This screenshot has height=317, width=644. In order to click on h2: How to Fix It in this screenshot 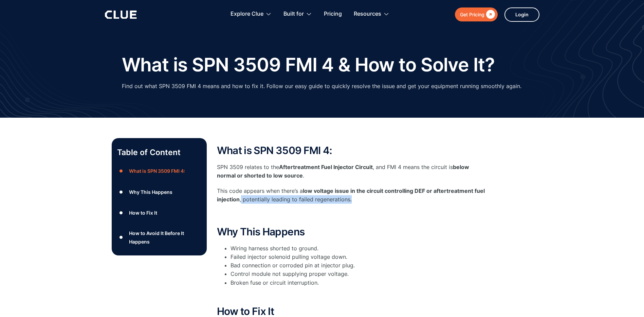, I will do `click(353, 311)`.